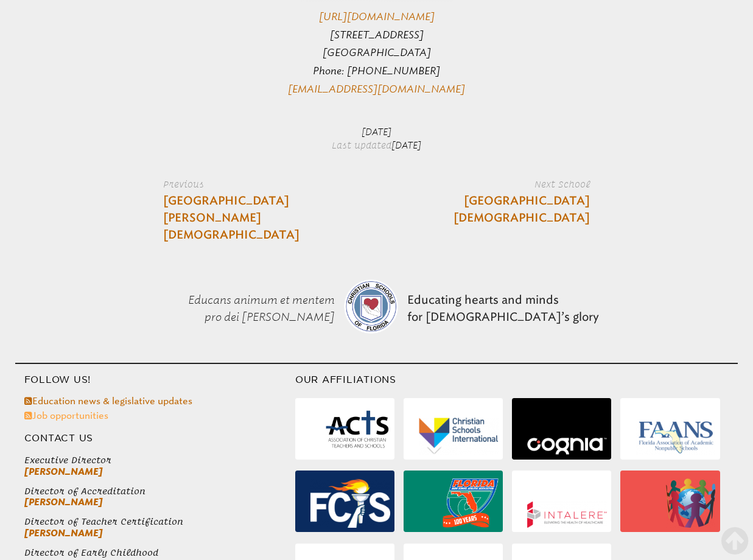 The height and width of the screenshot is (560, 753). Describe the element at coordinates (370, 306) in the screenshot. I see `img: csf-logo-web-colors.png` at that location.